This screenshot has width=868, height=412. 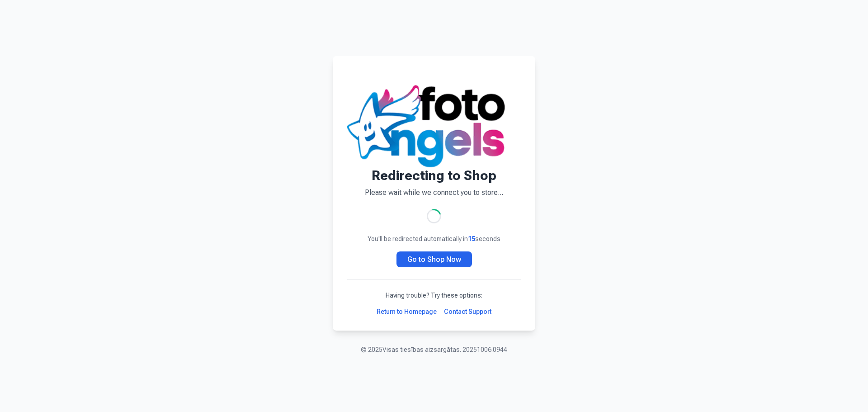 What do you see at coordinates (472, 238) in the screenshot?
I see `span: 15` at bounding box center [472, 238].